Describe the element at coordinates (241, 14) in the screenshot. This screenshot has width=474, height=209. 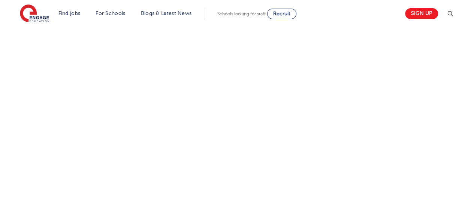
I see `span: Schools looking for staff` at that location.